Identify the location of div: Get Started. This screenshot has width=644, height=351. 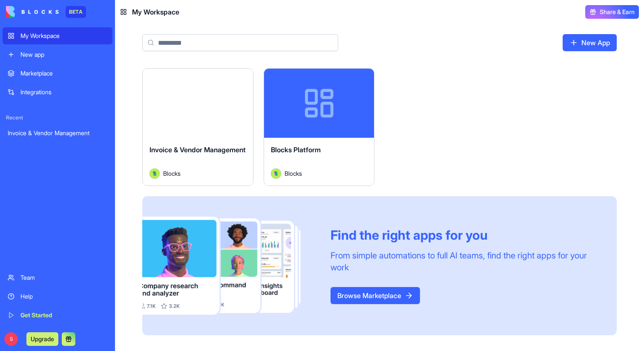
(64, 315).